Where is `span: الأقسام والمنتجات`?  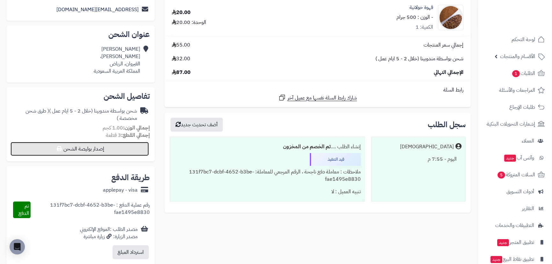 span: الأقسام والمنتجات is located at coordinates (517, 56).